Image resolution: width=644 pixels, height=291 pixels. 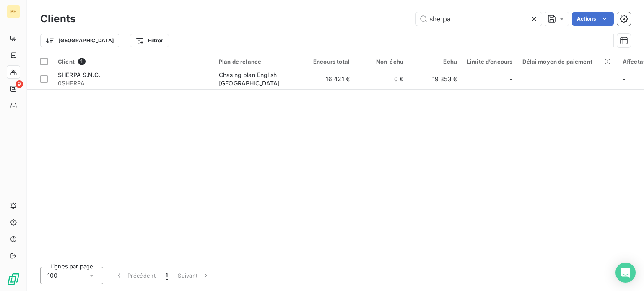 What do you see at coordinates (13, 89) in the screenshot?
I see `a: 9` at bounding box center [13, 89].